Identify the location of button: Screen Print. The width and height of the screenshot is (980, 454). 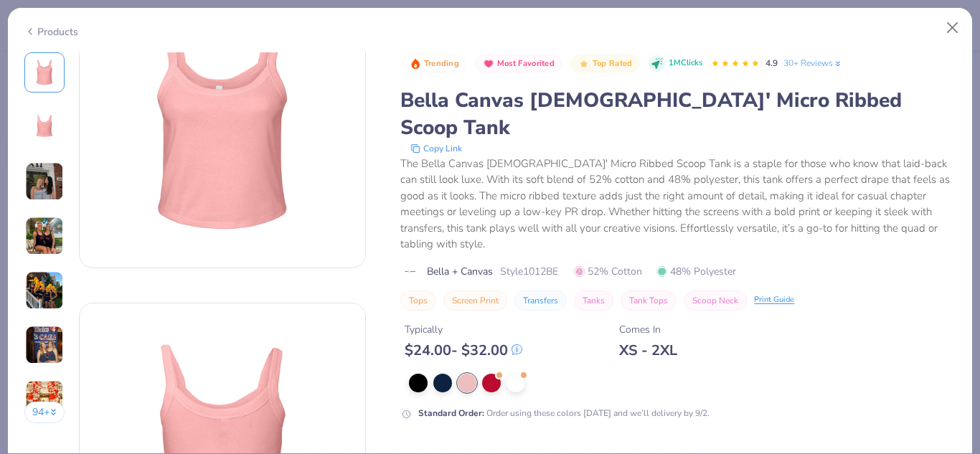
(475, 301).